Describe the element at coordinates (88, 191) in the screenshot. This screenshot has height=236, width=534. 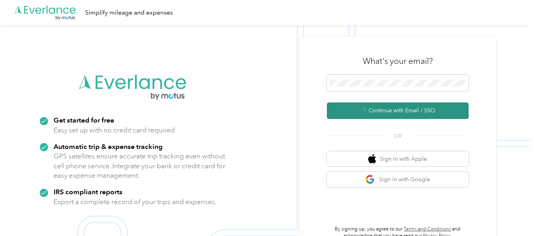
I see `strong: IRS compliant reports` at that location.